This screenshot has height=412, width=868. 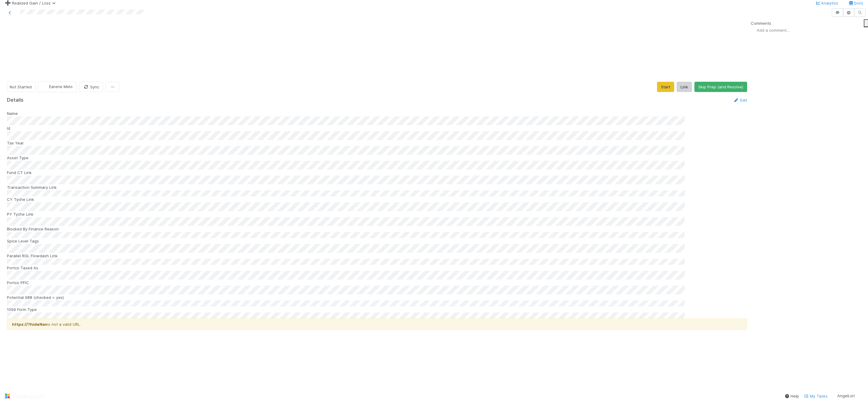 What do you see at coordinates (377, 200) in the screenshot?
I see `div: CY Tyche Link` at bounding box center [377, 200].